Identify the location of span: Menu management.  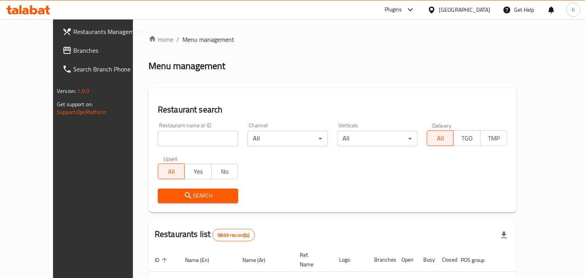
(208, 39).